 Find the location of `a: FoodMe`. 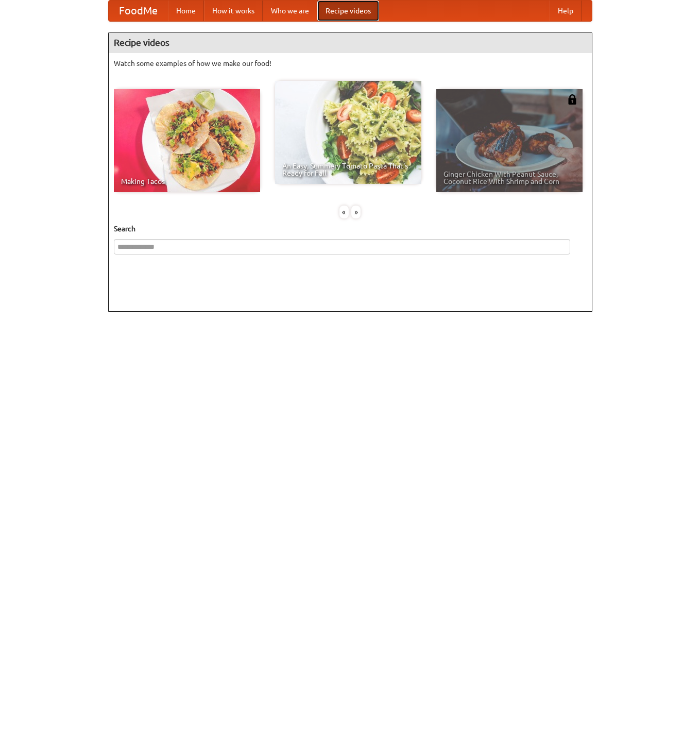

a: FoodMe is located at coordinates (138, 11).